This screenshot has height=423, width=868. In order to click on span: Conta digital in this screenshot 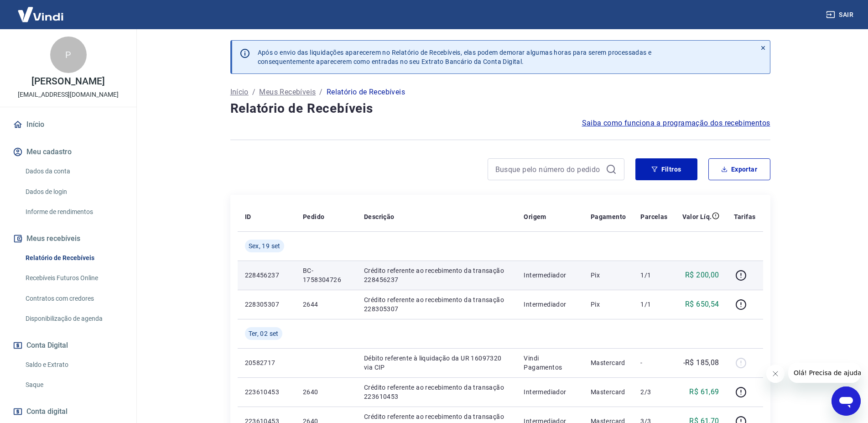, I will do `click(47, 411)`.